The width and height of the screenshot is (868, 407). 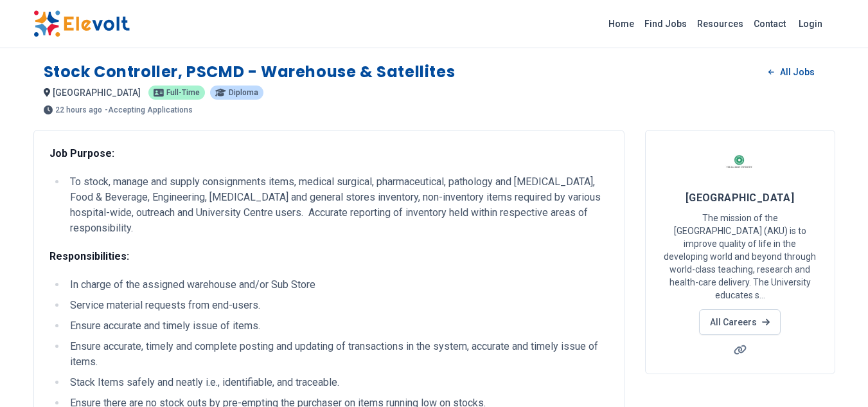 I want to click on strong: Responsibilities:, so click(x=90, y=256).